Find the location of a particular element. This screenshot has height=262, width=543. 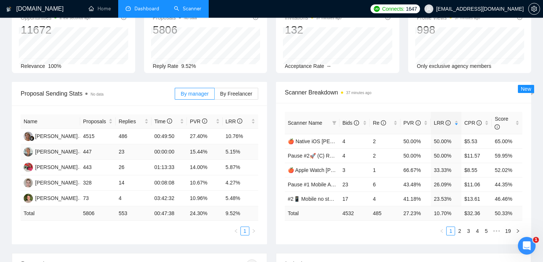

td: $13.61 is located at coordinates (476, 199).